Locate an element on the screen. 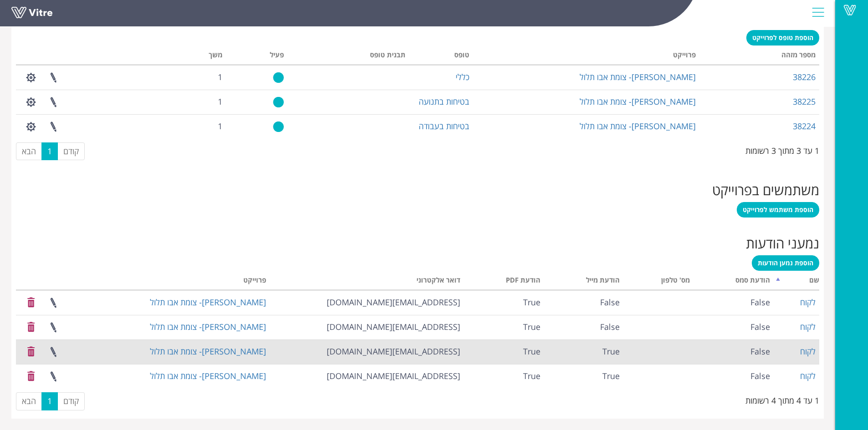 The width and height of the screenshot is (868, 430). th: הודעת סמס is located at coordinates (733, 282).